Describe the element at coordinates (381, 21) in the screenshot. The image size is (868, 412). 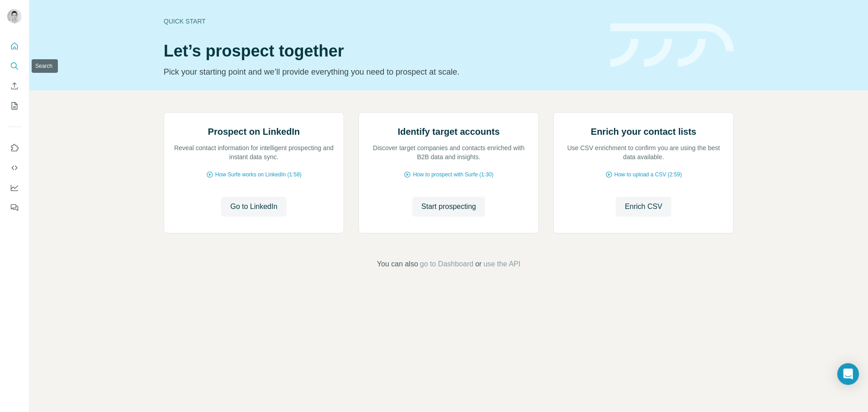
I see `div: Quick start` at that location.